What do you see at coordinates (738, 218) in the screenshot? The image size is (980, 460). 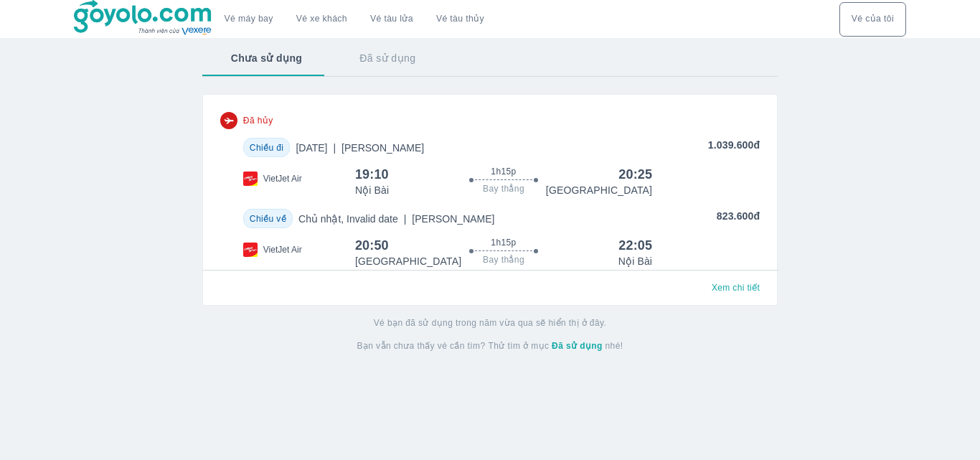 I see `p: 823.600đ` at bounding box center [738, 218].